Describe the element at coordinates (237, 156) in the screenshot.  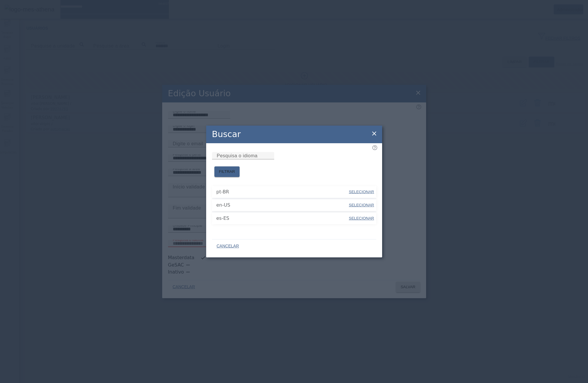
I see `mat-label: Pesquisa o idioma` at that location.